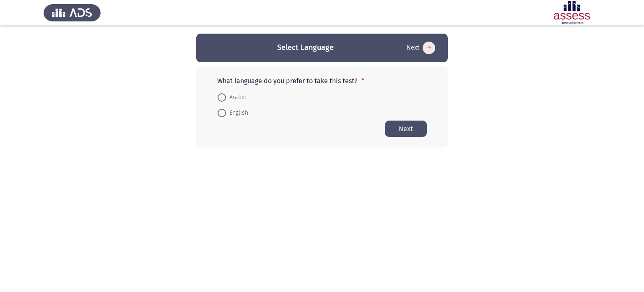 This screenshot has height=292, width=644. I want to click on p: What language do you prefer to take this test?, so click(322, 81).